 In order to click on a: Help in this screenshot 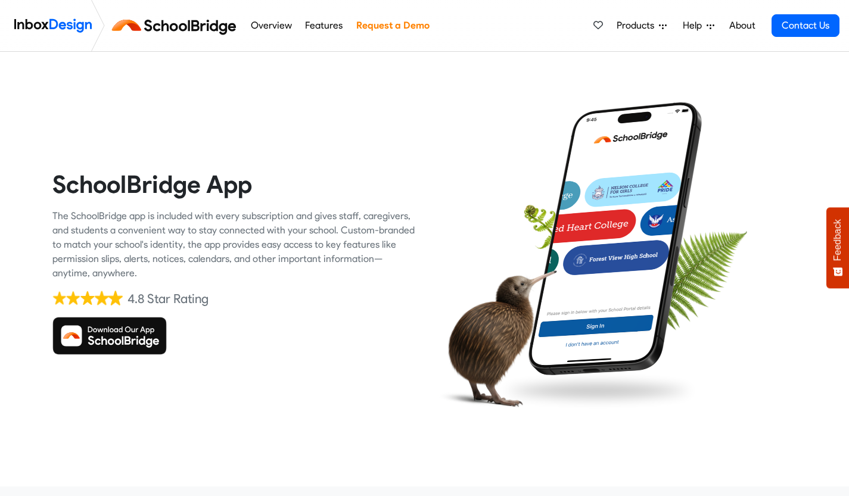, I will do `click(698, 26)`.